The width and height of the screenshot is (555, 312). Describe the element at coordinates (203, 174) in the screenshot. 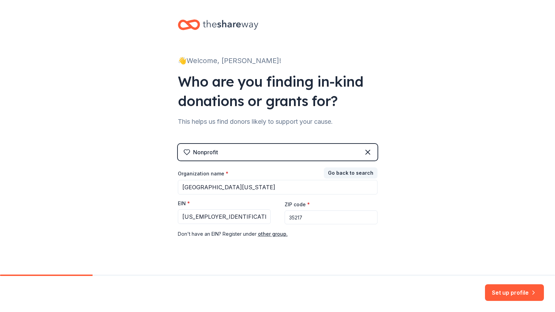

I see `label: Organization name` at that location.